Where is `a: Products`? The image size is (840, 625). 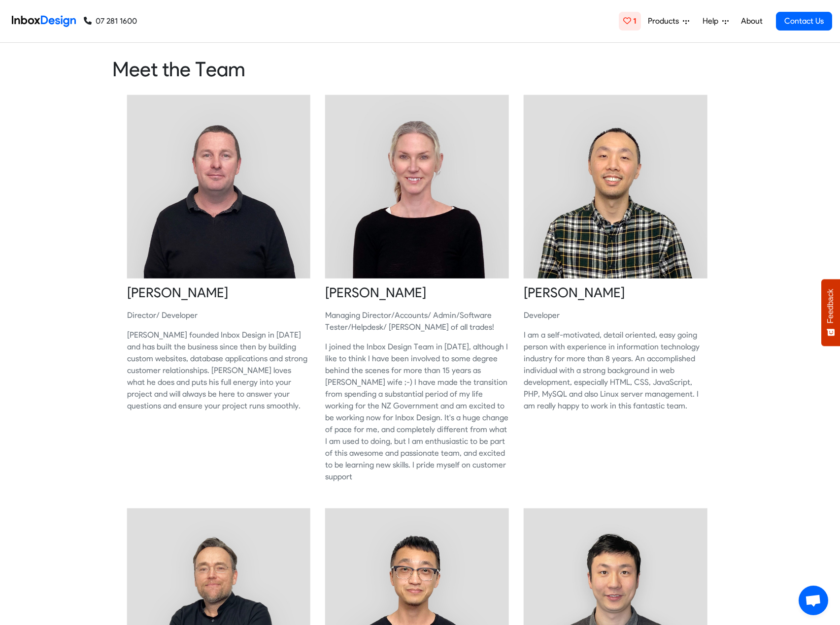
a: Products is located at coordinates (668, 21).